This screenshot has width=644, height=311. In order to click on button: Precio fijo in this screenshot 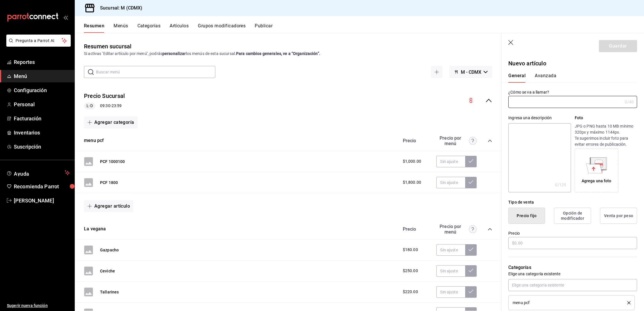, I will do `click(527, 215)`.